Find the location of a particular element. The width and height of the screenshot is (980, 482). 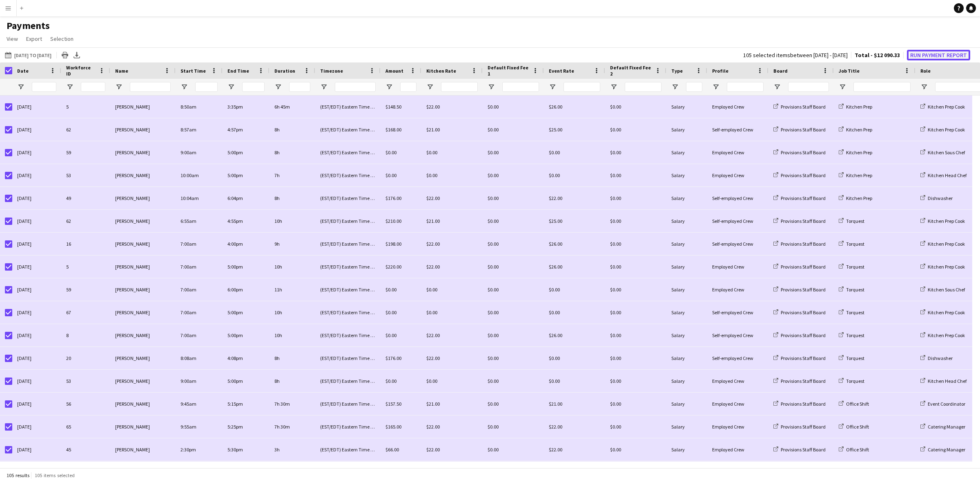

div: 7:00am is located at coordinates (199, 312).